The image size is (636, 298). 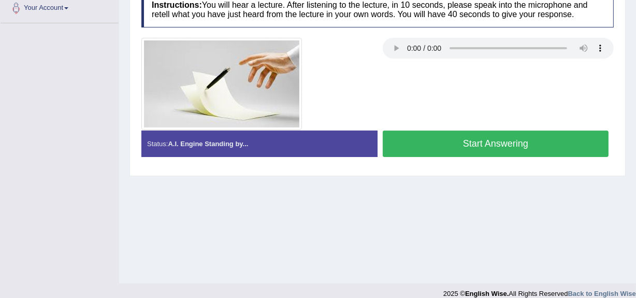 What do you see at coordinates (602, 293) in the screenshot?
I see `strong: Back to English Wise` at bounding box center [602, 293].